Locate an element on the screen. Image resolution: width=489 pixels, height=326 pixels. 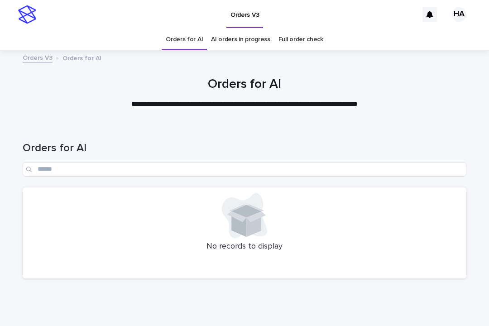
p: No records to display is located at coordinates (245, 247).